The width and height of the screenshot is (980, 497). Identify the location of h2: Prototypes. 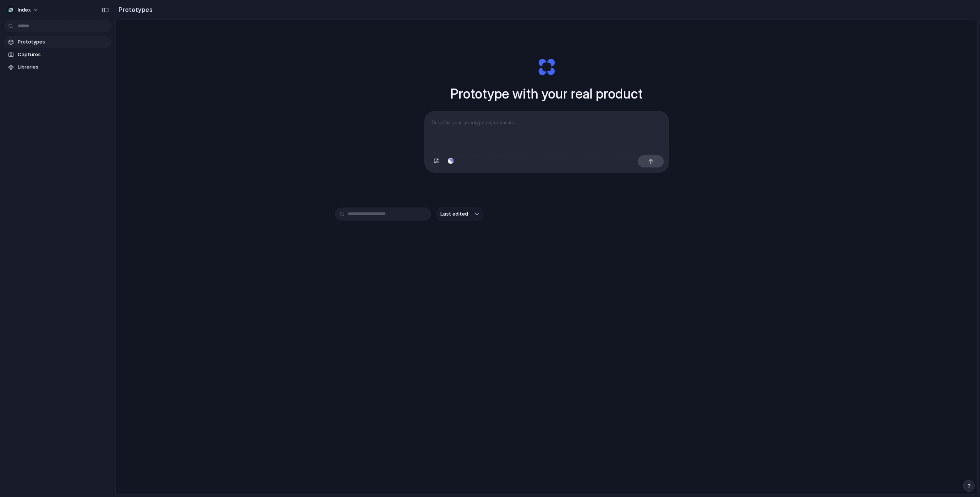
(134, 10).